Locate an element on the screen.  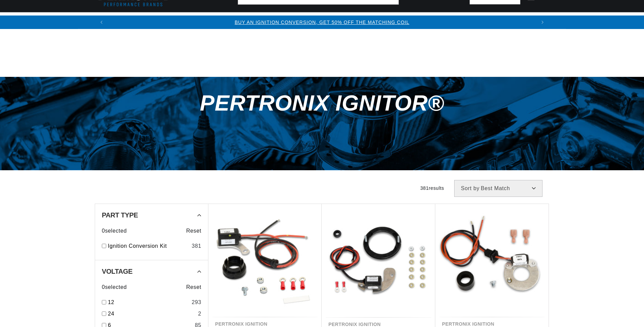
a: BUY AN IGNITION CONVERSION, GET 50% OFF THE MATCHING COIL is located at coordinates (322, 22).